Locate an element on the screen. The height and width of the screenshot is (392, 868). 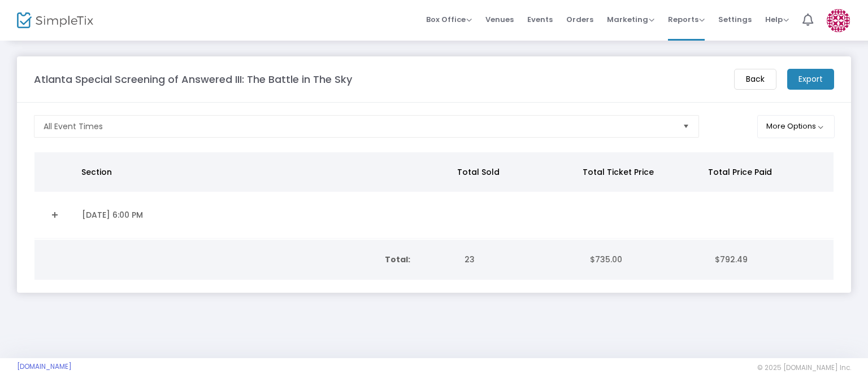
span: Box Office is located at coordinates (449, 19).